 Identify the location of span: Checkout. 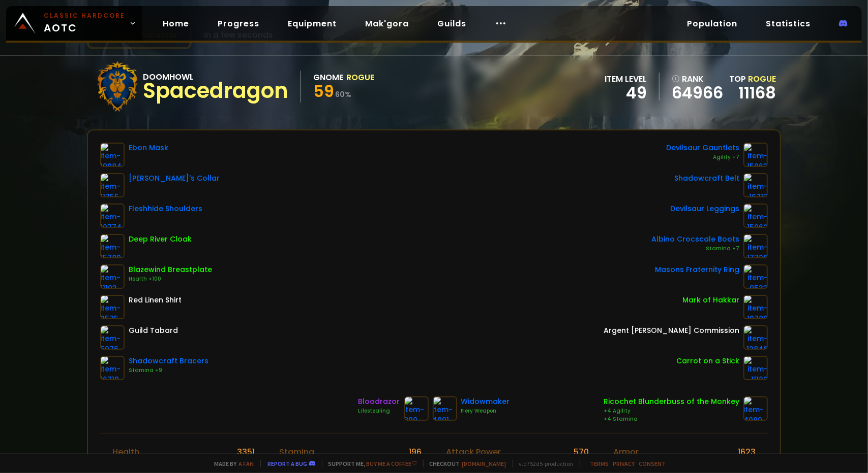
(465, 464).